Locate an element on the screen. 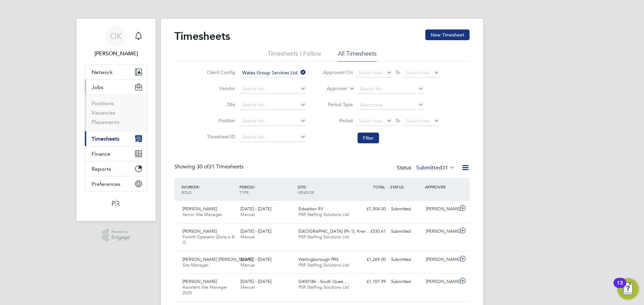  div: Status is located at coordinates (426, 168).